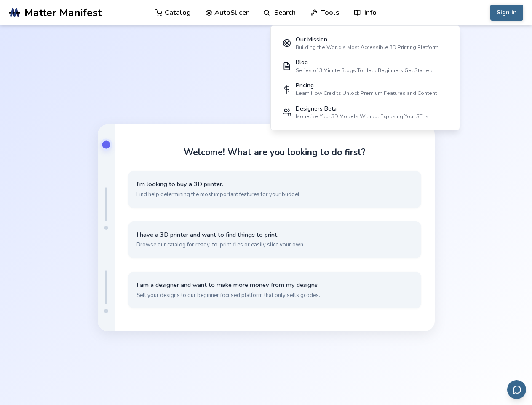 The image size is (532, 405). I want to click on span: Matter Manifest, so click(63, 13).